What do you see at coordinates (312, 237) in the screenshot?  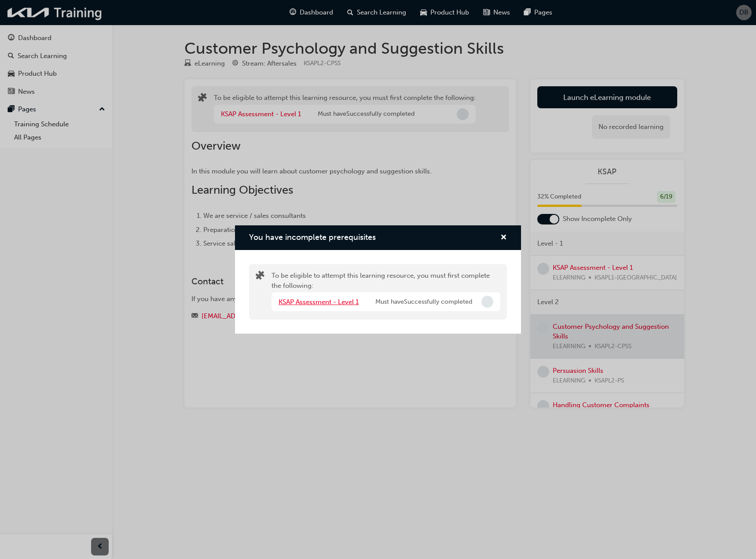 I see `span: You have incomplete prerequisites` at bounding box center [312, 237].